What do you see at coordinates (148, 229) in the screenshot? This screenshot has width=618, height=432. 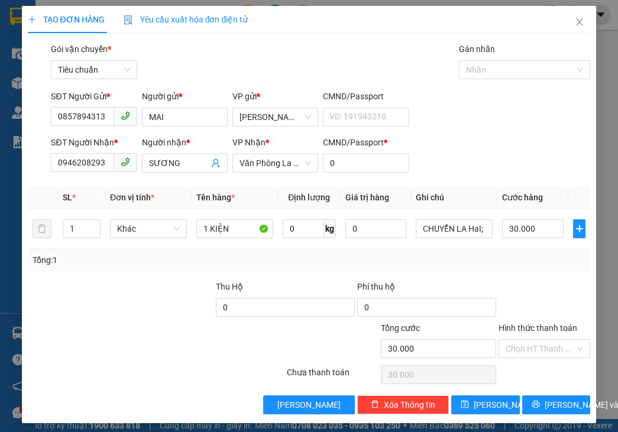 I see `span: Khác` at bounding box center [148, 229].